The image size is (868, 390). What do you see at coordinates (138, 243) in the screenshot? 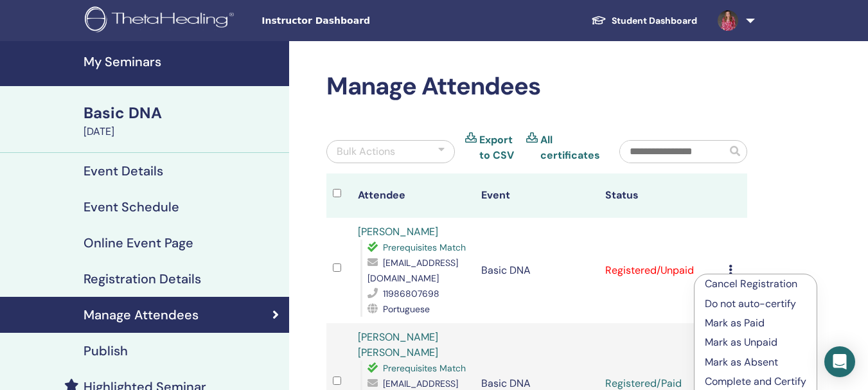
I see `h4: Online Event Page` at bounding box center [138, 243].